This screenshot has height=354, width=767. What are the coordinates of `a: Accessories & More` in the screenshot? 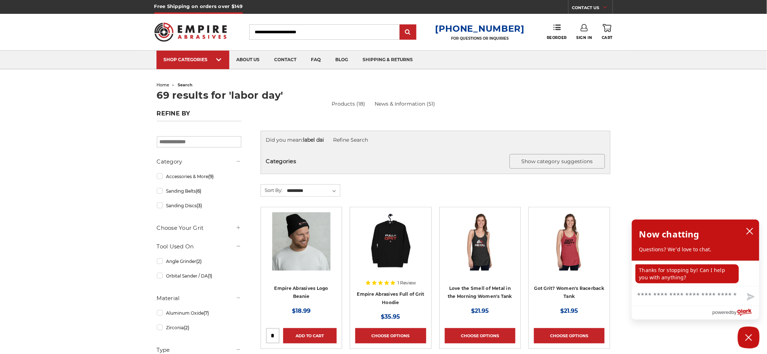 It's located at (199, 176).